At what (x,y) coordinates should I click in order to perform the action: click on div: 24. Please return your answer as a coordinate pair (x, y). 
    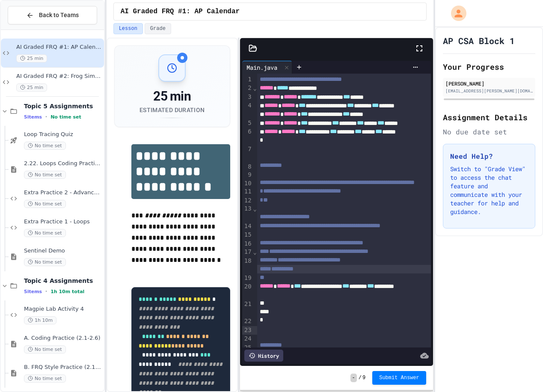
    Looking at the image, I should click on (247, 339).